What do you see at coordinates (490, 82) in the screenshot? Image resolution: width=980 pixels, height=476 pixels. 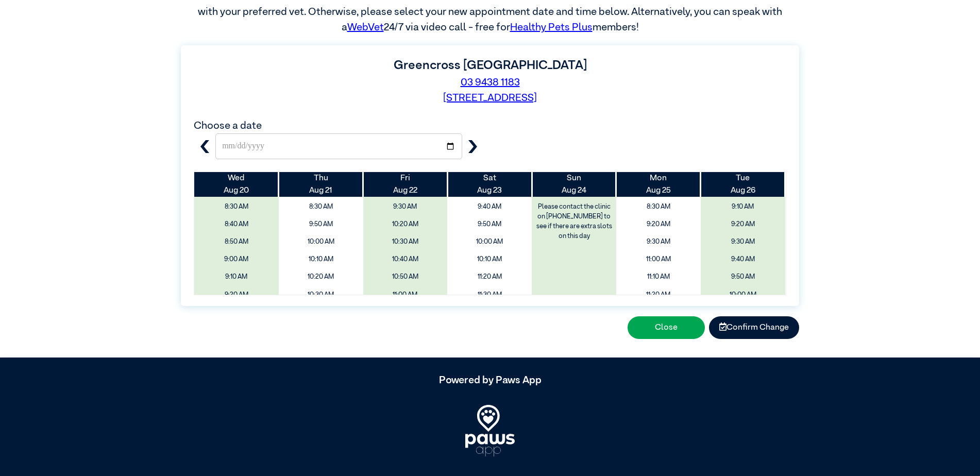 I see `a: 03 9438 1183` at bounding box center [490, 82].